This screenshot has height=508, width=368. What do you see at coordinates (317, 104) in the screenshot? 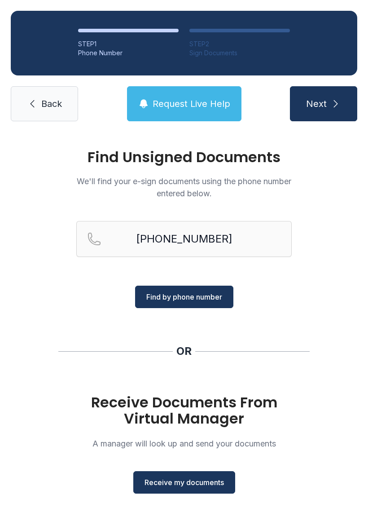
I see `span: Next` at bounding box center [317, 104].